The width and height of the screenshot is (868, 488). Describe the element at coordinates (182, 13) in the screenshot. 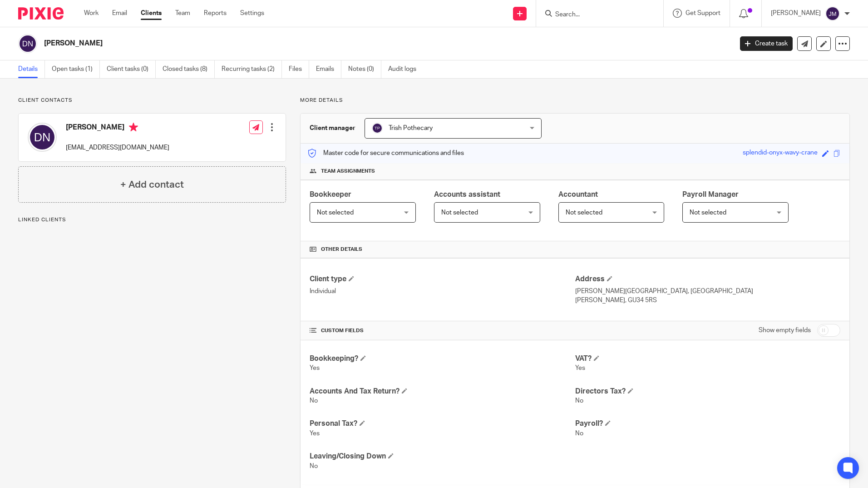

I see `a: Team` at that location.